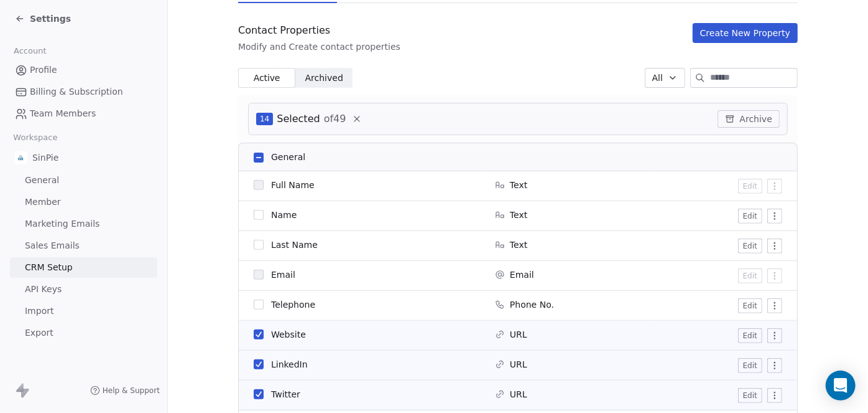  Describe the element at coordinates (83, 223) in the screenshot. I see `a: Marketing Emails` at that location.